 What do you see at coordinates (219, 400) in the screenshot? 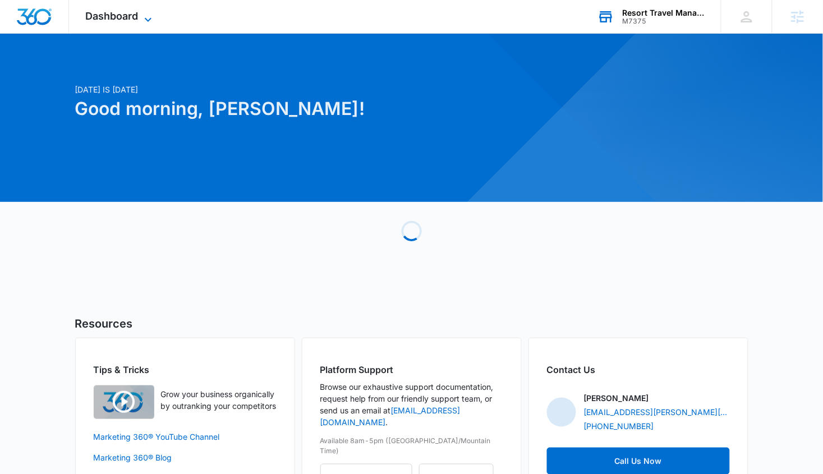
I see `p: Grow your business organically by outranking your competitors` at bounding box center [219, 400].